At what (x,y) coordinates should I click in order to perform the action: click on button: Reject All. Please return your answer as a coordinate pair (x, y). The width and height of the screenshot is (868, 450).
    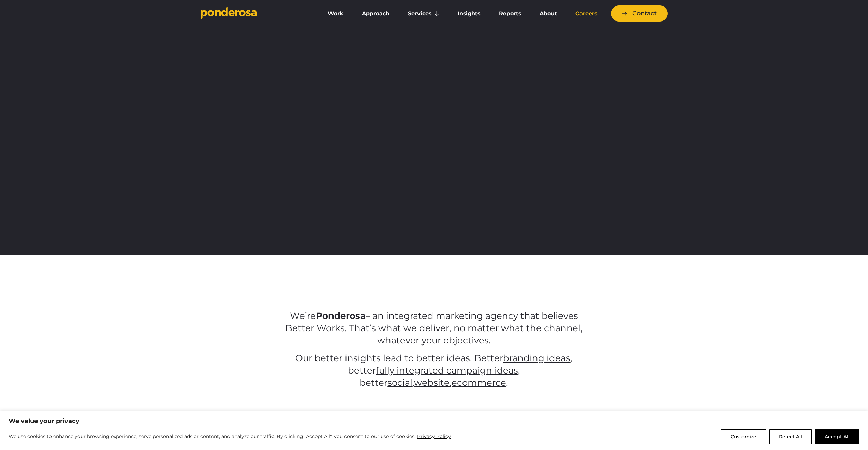
    Looking at the image, I should click on (790, 437).